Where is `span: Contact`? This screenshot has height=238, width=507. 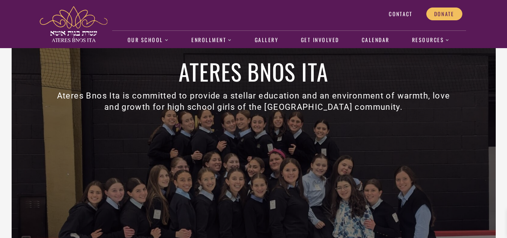 span: Contact is located at coordinates (401, 14).